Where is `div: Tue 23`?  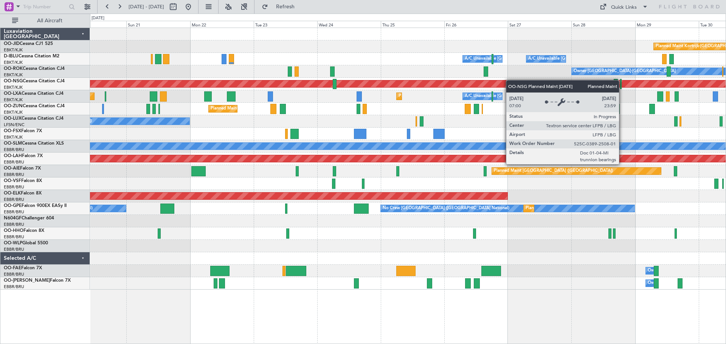
div: Tue 23 is located at coordinates (285, 24).